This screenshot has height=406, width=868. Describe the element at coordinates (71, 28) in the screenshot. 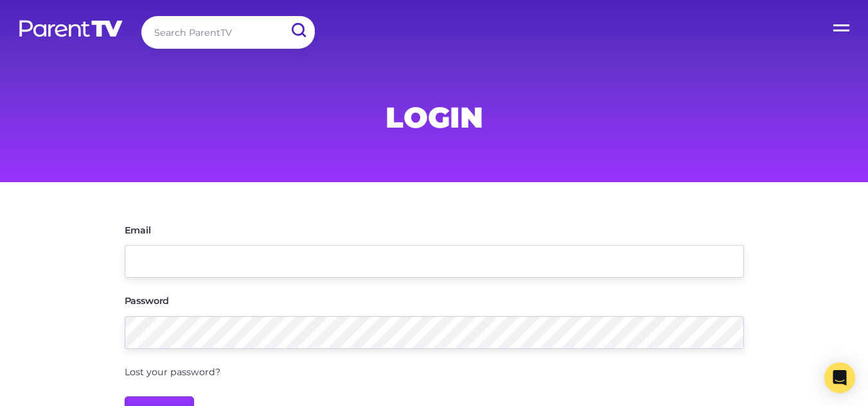

I see `img: parenttv-logo-white.4c85aaf.svg` at that location.